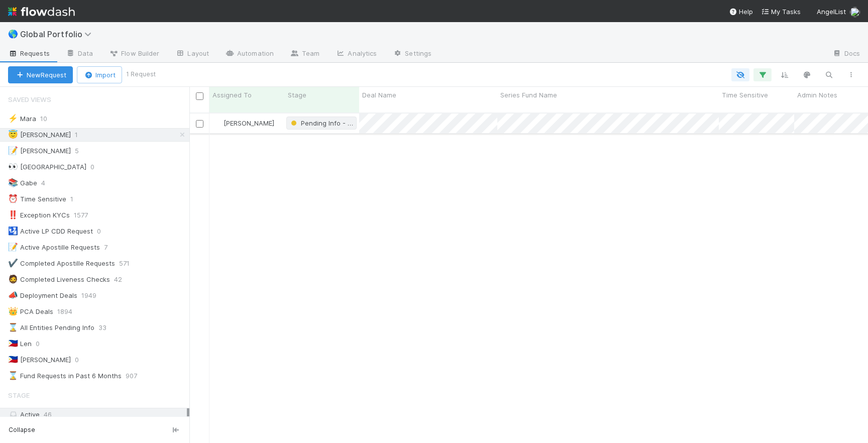 The width and height of the screenshot is (868, 443). Describe the element at coordinates (58, 34) in the screenshot. I see `span: Global Portfolio` at that location.